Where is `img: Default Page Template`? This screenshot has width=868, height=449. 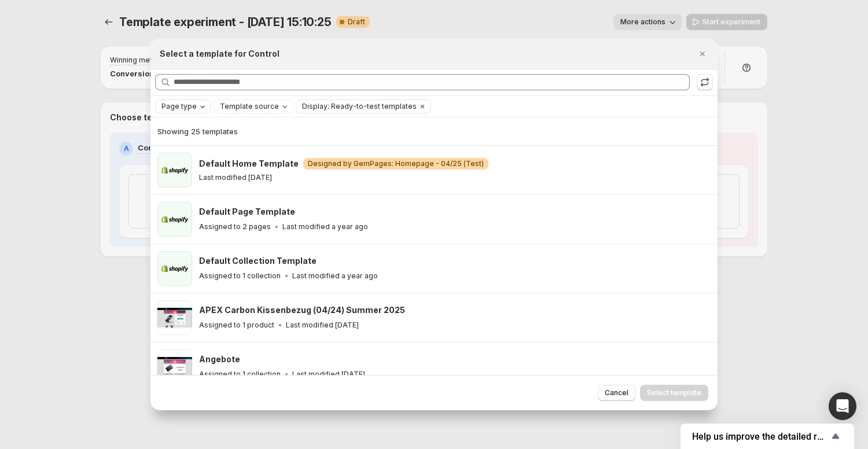
img: Default Page Template is located at coordinates (175, 220).